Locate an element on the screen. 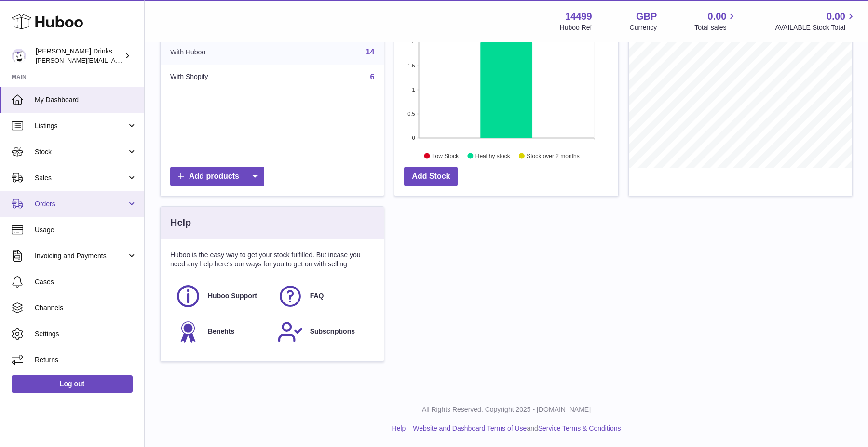  strong: 14499 is located at coordinates (579, 17).